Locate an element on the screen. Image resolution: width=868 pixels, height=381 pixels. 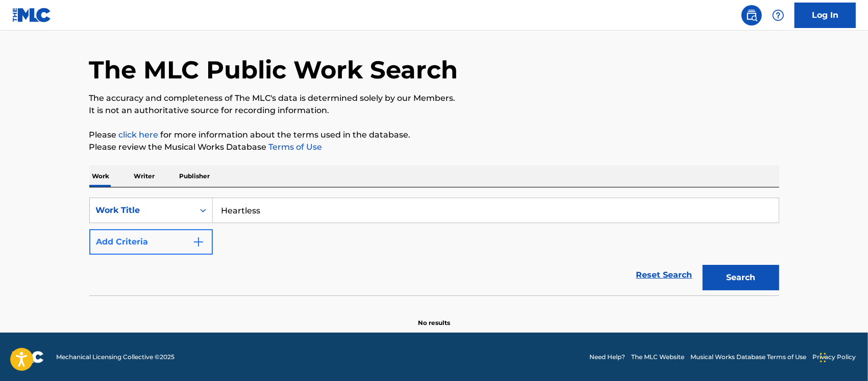
a: Public Search is located at coordinates (752, 15).